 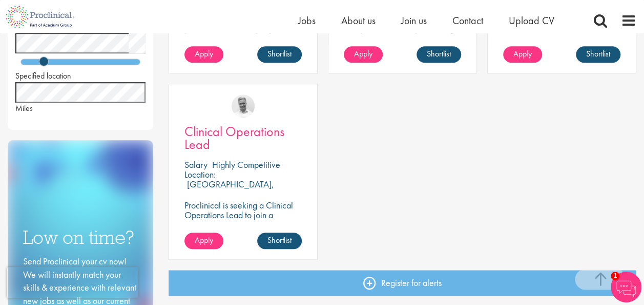 What do you see at coordinates (200, 174) in the screenshot?
I see `span: Location:` at bounding box center [200, 174].